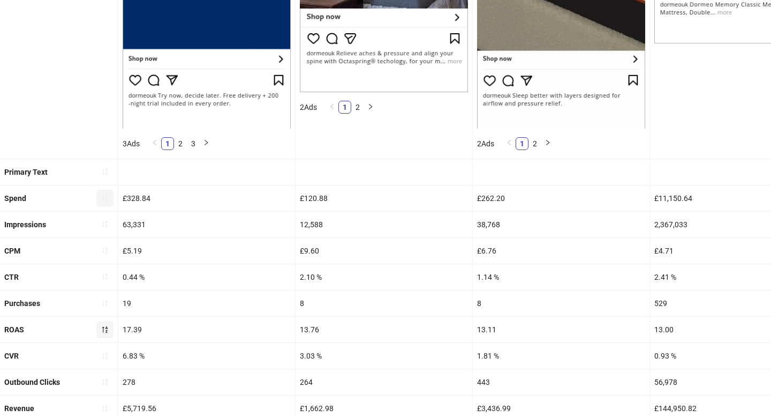 The image size is (771, 417). I want to click on span: 3 Ads, so click(131, 144).